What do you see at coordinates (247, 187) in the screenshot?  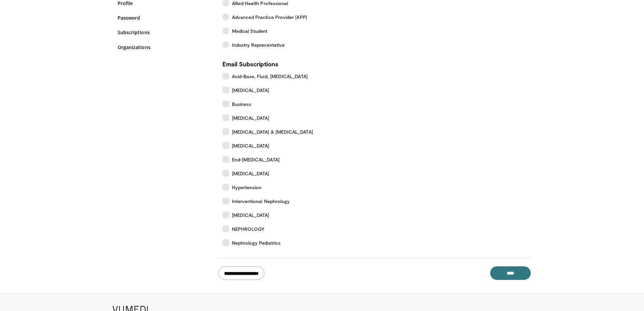 I see `span: Hypertension` at bounding box center [247, 187].